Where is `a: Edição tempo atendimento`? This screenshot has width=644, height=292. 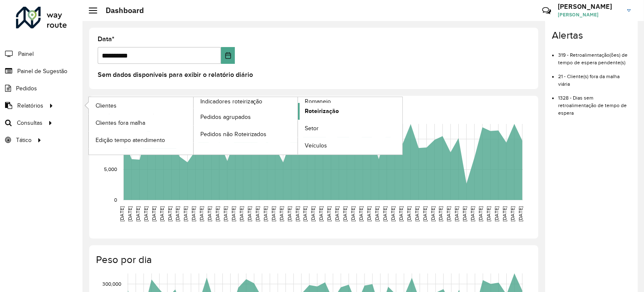
a: Edição tempo atendimento is located at coordinates (141, 140).